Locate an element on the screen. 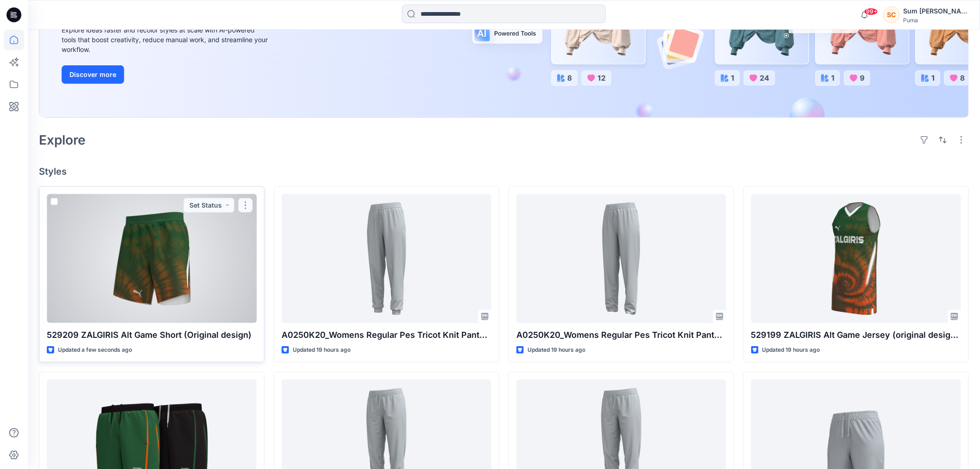 The height and width of the screenshot is (469, 980). h4: Styles is located at coordinates (503, 171).